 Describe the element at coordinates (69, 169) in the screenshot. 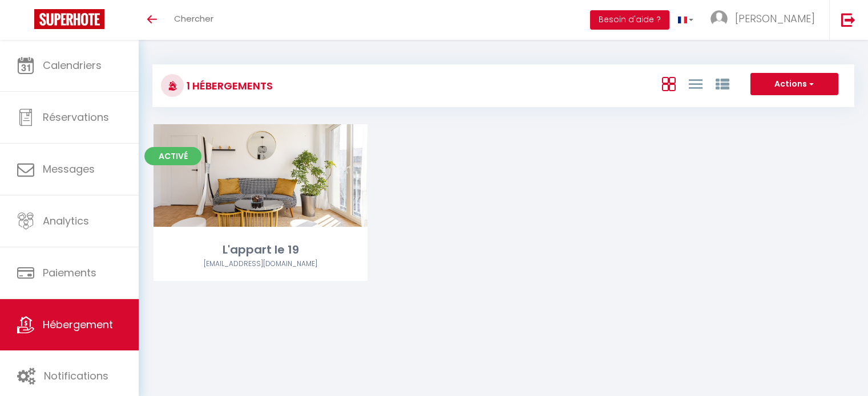

I see `span: Messages` at that location.